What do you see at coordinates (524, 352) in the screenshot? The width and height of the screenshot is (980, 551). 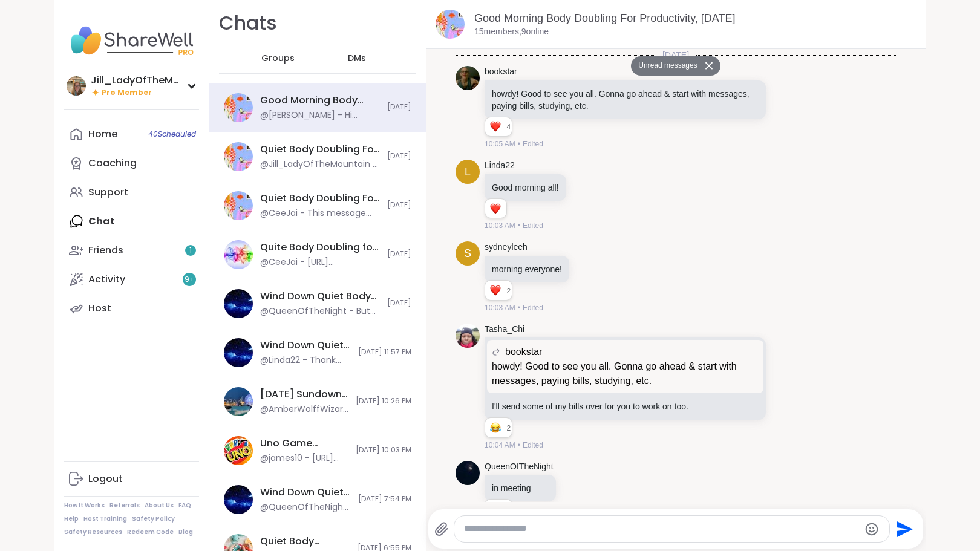 I see `span: bookstar` at bounding box center [524, 352].